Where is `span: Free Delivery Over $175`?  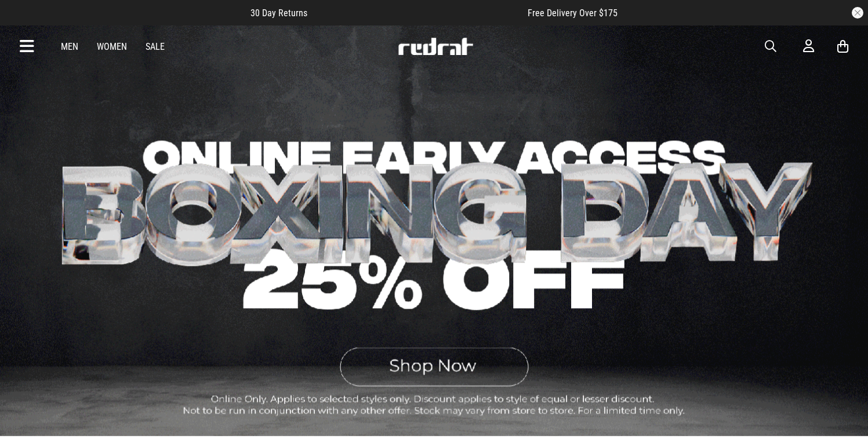
span: Free Delivery Over $175 is located at coordinates (572, 13).